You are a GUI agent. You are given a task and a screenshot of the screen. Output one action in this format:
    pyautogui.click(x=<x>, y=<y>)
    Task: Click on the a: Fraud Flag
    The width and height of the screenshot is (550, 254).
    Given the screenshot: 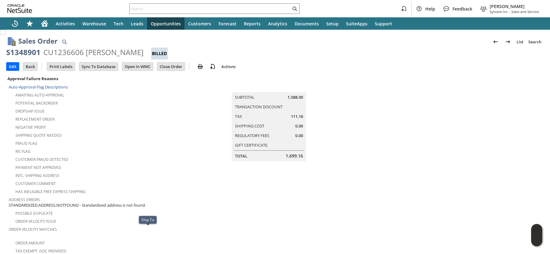 What is the action you would take?
    pyautogui.click(x=26, y=143)
    